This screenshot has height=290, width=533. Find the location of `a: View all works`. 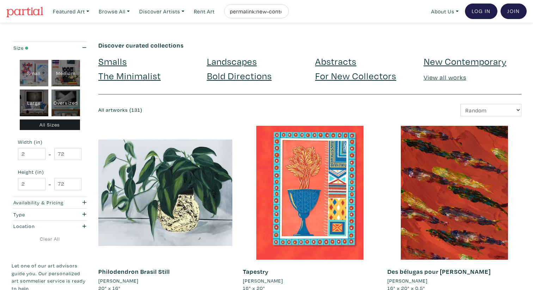

a: View all works is located at coordinates (444, 77).